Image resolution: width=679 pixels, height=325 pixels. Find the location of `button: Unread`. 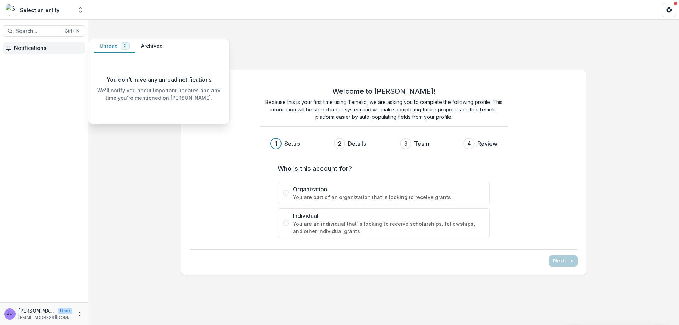

button: Unread is located at coordinates (115, 46).